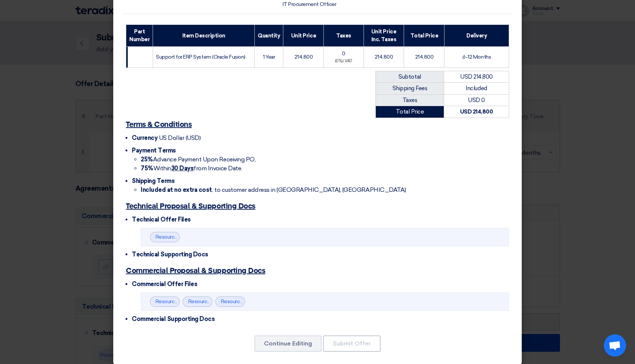  What do you see at coordinates (288, 344) in the screenshot?
I see `button: Continue Editing` at bounding box center [288, 344].